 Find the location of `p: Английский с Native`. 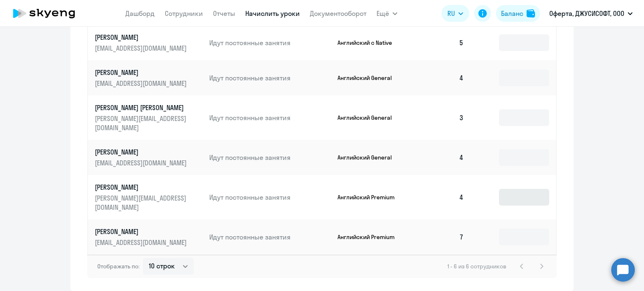

p: Английский с Native is located at coordinates (369, 43).